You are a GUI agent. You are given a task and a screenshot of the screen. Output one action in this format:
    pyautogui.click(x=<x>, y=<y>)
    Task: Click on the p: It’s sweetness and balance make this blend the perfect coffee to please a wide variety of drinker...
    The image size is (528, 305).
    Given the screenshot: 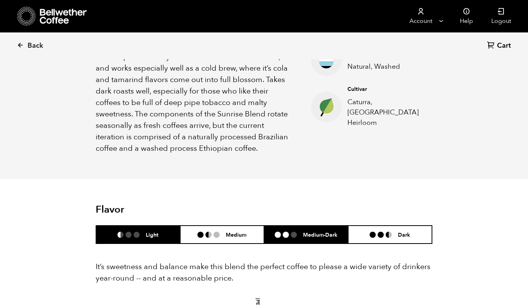 What is the action you would take?
    pyautogui.click(x=264, y=273)
    